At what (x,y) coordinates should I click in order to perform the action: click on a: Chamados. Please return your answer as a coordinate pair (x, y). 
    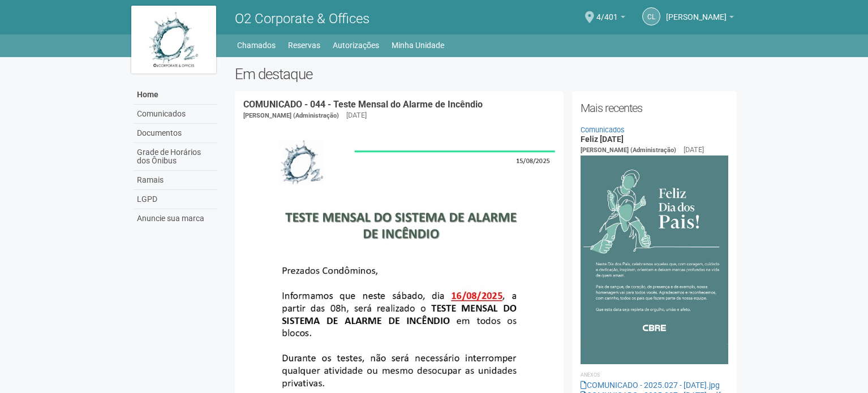
    Looking at the image, I should click on (257, 46).